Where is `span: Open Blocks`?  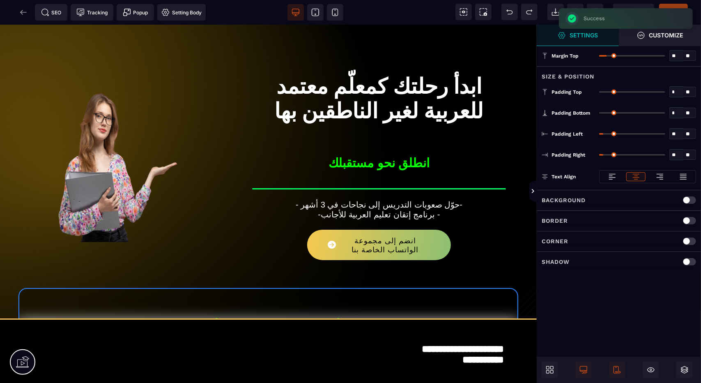 span: Open Blocks is located at coordinates (550, 370).